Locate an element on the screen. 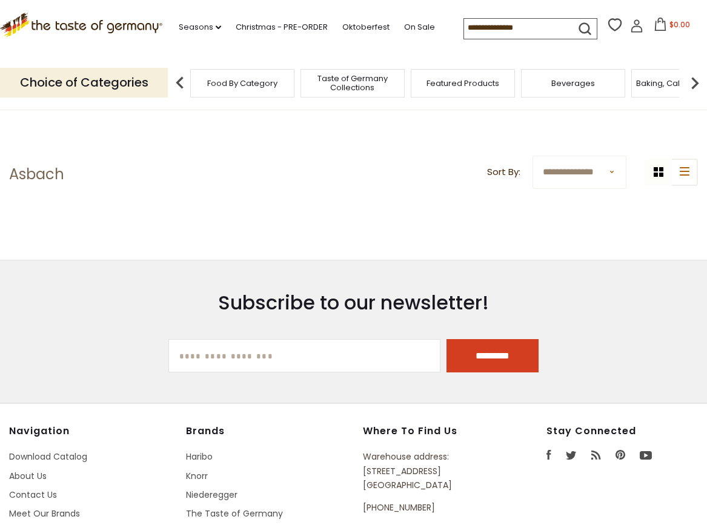  a: The Taste of Germany is located at coordinates (234, 513).